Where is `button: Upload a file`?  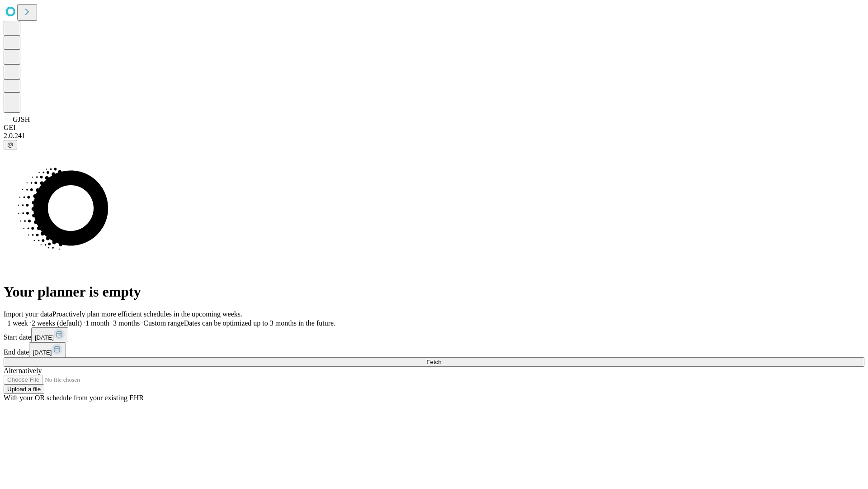 button: Upload a file is located at coordinates (24, 389).